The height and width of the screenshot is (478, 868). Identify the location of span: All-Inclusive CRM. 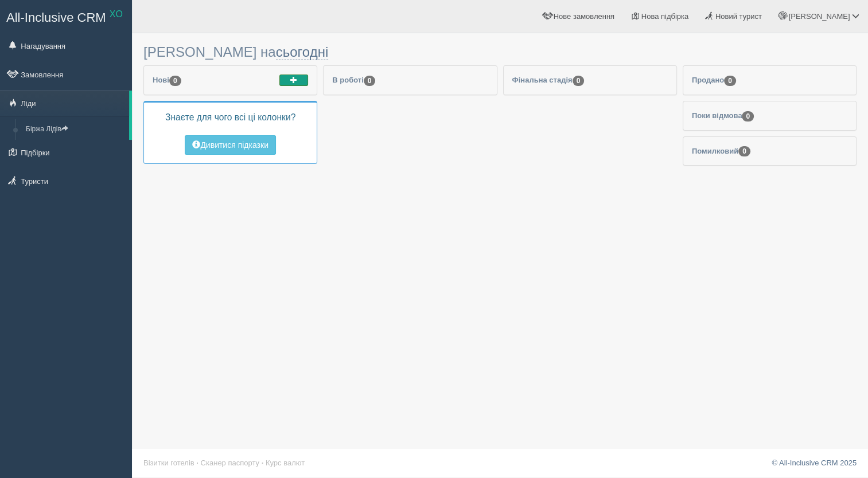
(56, 17).